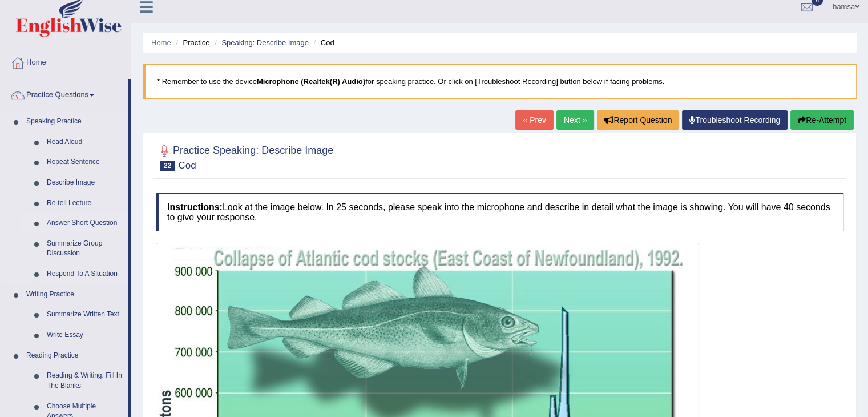  I want to click on a: Next », so click(575, 120).